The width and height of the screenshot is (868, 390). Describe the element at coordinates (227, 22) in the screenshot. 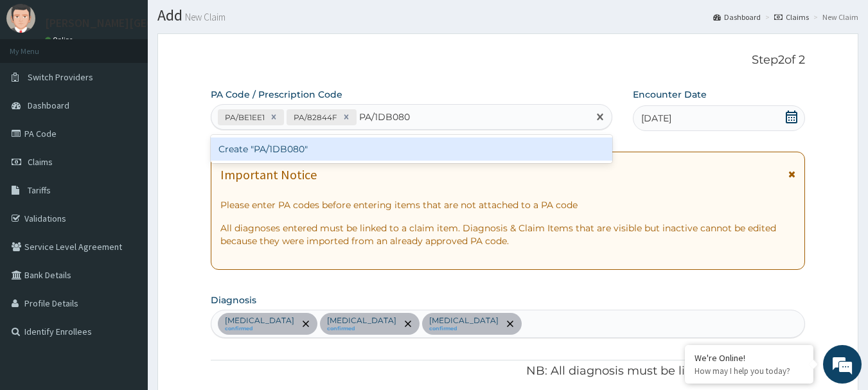

I see `div: Minimize live chat window` at that location.